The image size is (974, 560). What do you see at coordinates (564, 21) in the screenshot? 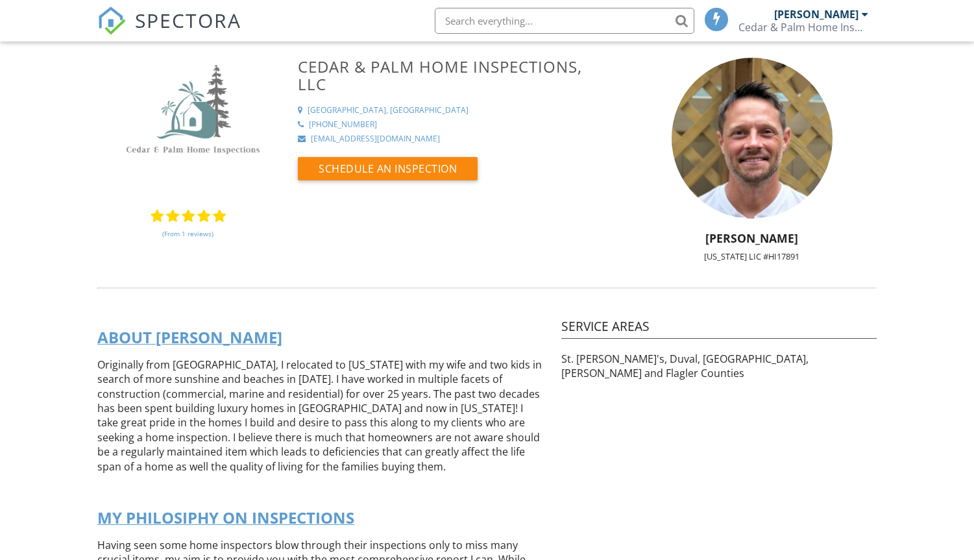
I see `input: Search everything...` at bounding box center [564, 21].